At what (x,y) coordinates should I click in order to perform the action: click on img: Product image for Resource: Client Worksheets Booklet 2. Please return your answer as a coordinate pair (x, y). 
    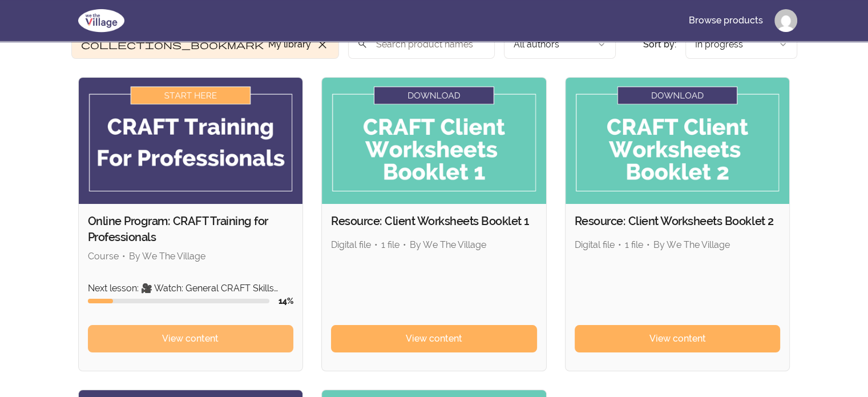
    Looking at the image, I should click on (677, 141).